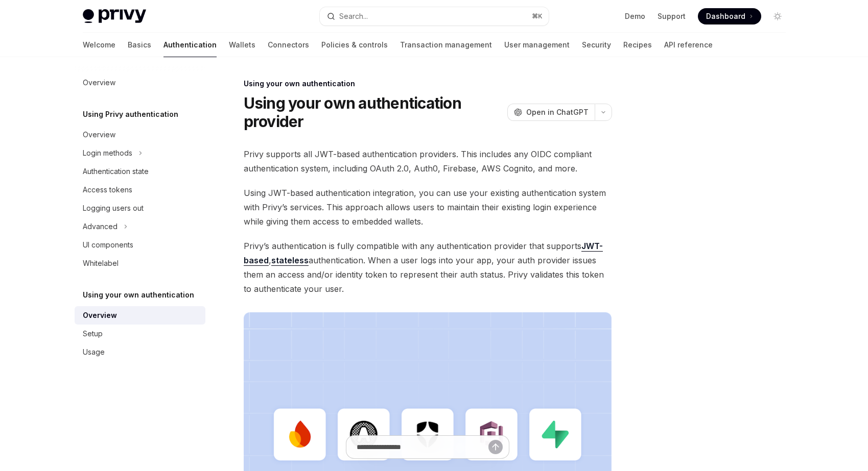 Image resolution: width=868 pixels, height=471 pixels. Describe the element at coordinates (428, 84) in the screenshot. I see `div: Using your own authentication` at that location.